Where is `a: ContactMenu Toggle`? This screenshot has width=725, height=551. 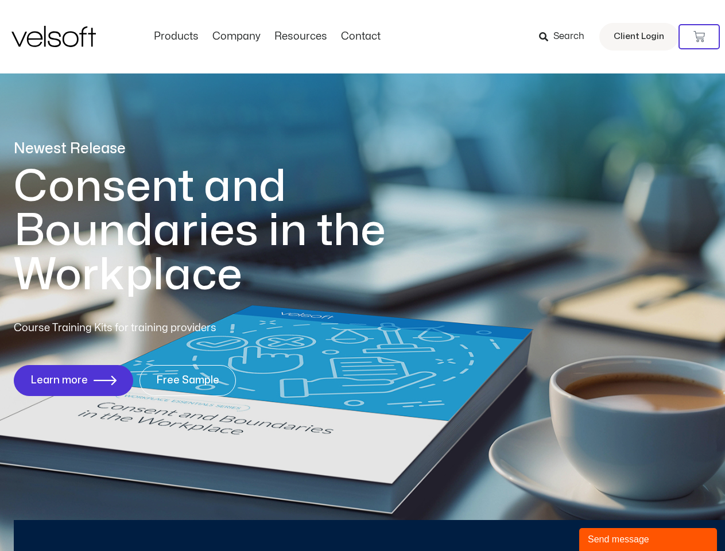 a: ContactMenu Toggle is located at coordinates (361, 37).